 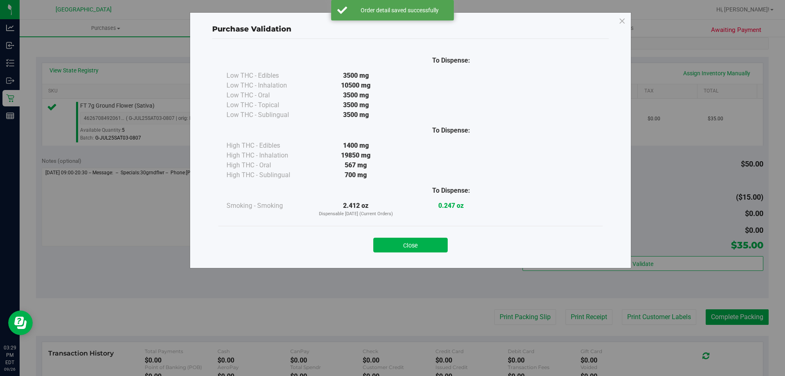 I want to click on div: High THC - Sublingual, so click(x=267, y=175).